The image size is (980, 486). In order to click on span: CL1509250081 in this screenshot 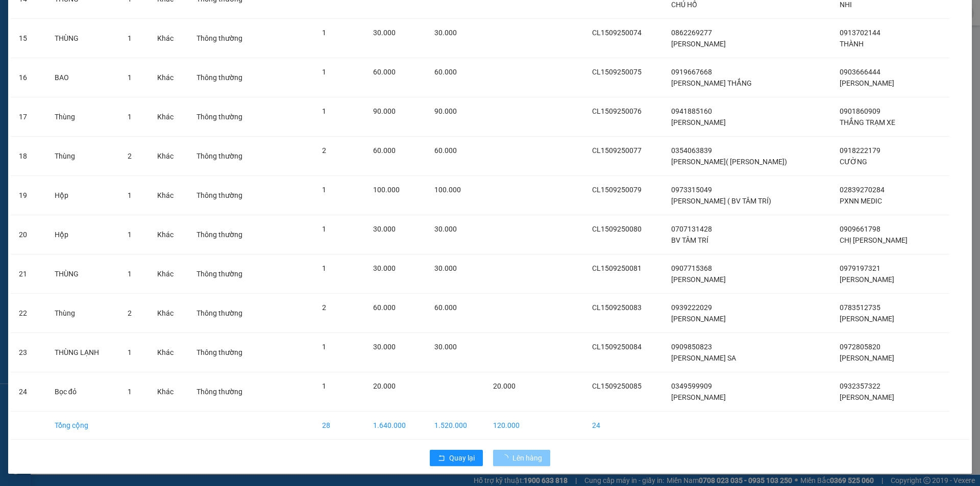, I will do `click(616, 268)`.